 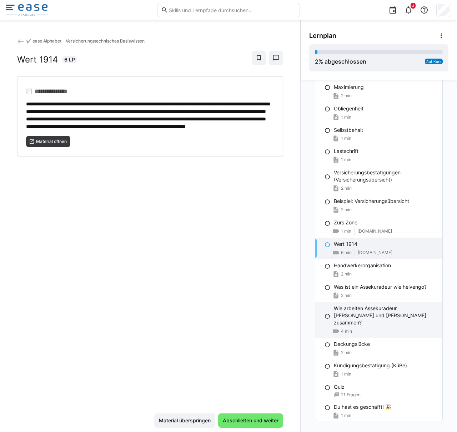 What do you see at coordinates (81, 41) in the screenshot?
I see `a: ✔️ ease Alphabet - Versicherungstechnisches Basiswissen` at bounding box center [81, 41].